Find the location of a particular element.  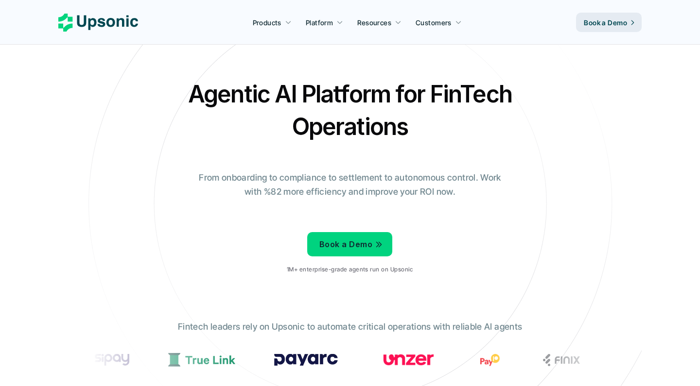

p: Resources is located at coordinates (374, 22).